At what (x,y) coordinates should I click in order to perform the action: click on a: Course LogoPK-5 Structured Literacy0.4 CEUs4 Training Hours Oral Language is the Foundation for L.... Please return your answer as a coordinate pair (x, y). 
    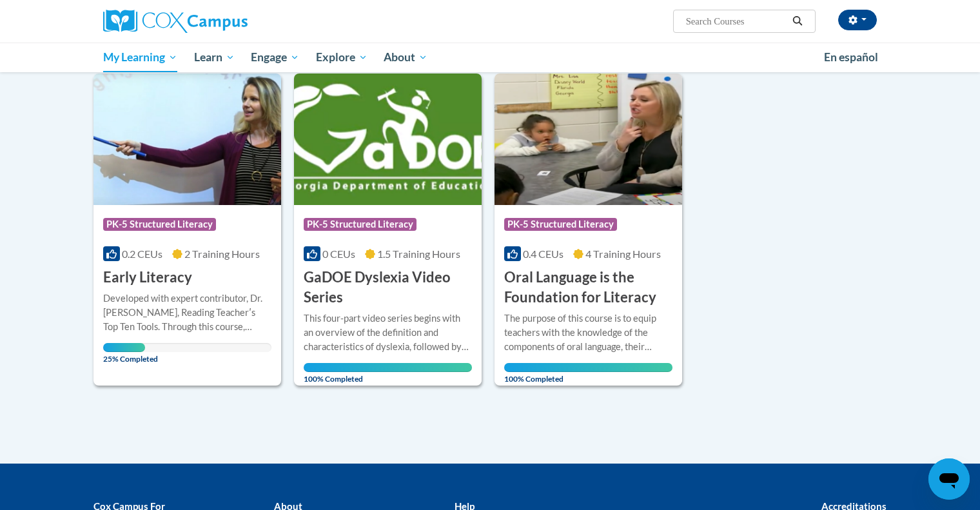
    Looking at the image, I should click on (588, 229).